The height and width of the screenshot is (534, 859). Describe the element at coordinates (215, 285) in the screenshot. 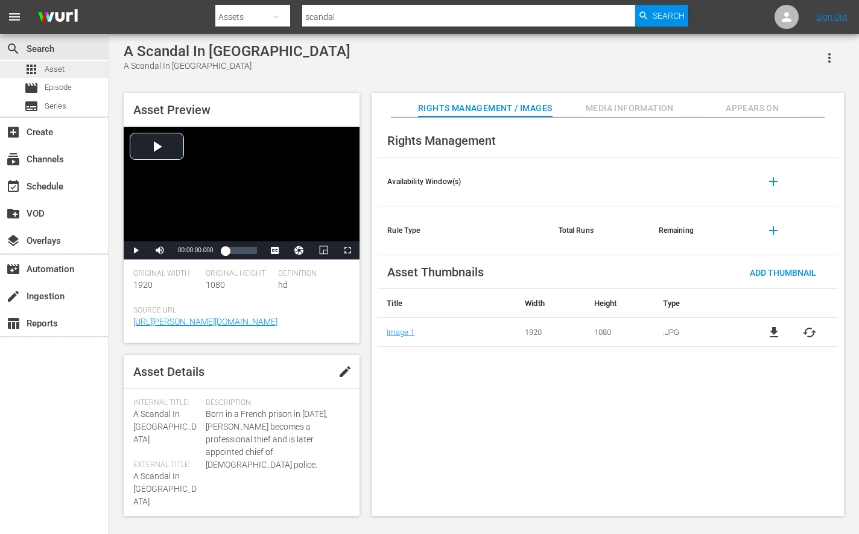

I see `span: 1080` at that location.